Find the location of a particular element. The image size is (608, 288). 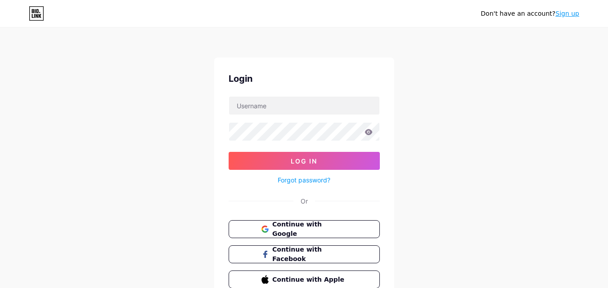

span: Continue with Apple is located at coordinates (309, 280).